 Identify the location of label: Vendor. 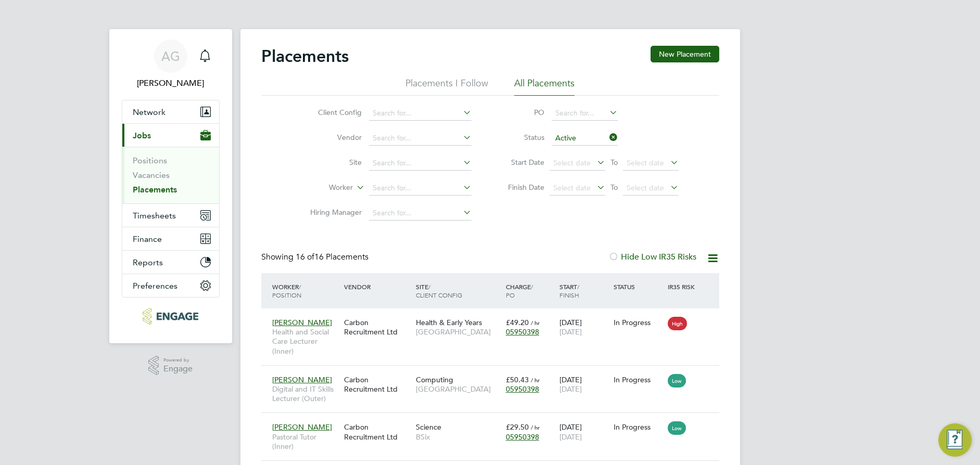
(331, 137).